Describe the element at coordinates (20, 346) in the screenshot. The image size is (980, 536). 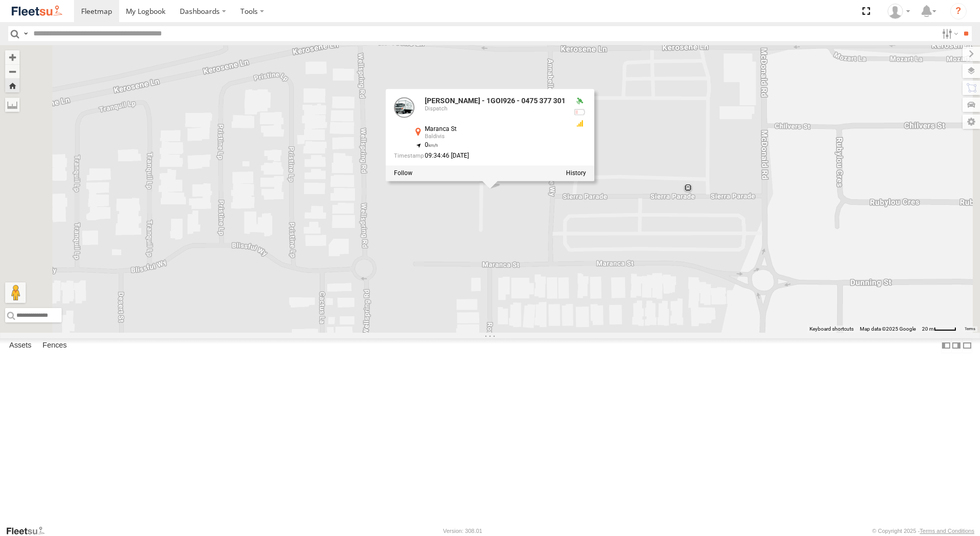
I see `label: Assets` at that location.